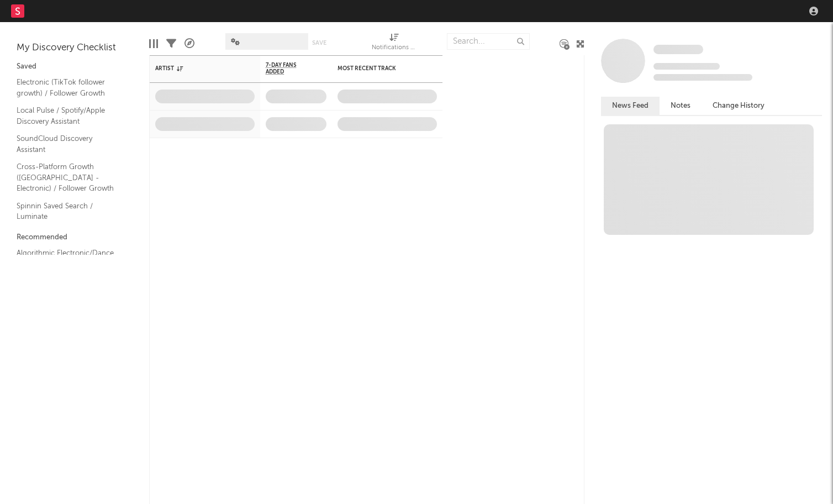  What do you see at coordinates (69, 258) in the screenshot?
I see `a: Algorithmic Electronic/Dance A&R List` at bounding box center [69, 258].